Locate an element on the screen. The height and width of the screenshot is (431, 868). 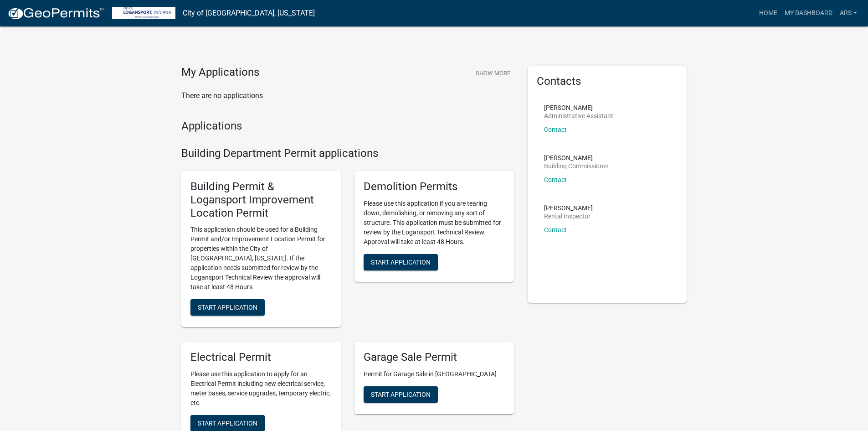
button: Show More is located at coordinates (493, 73).